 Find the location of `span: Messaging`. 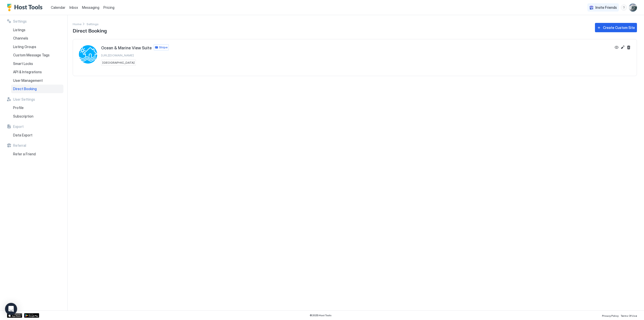

span: Messaging is located at coordinates (91, 7).